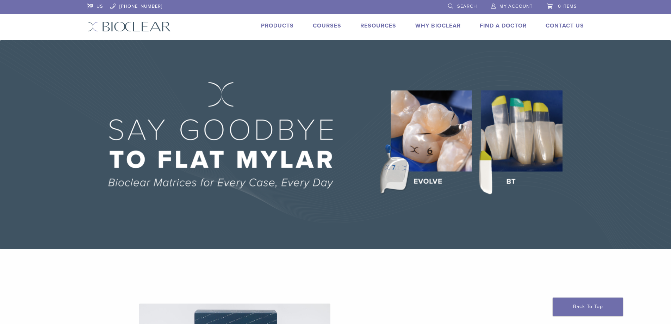  Describe the element at coordinates (516, 6) in the screenshot. I see `span: My Account` at that location.